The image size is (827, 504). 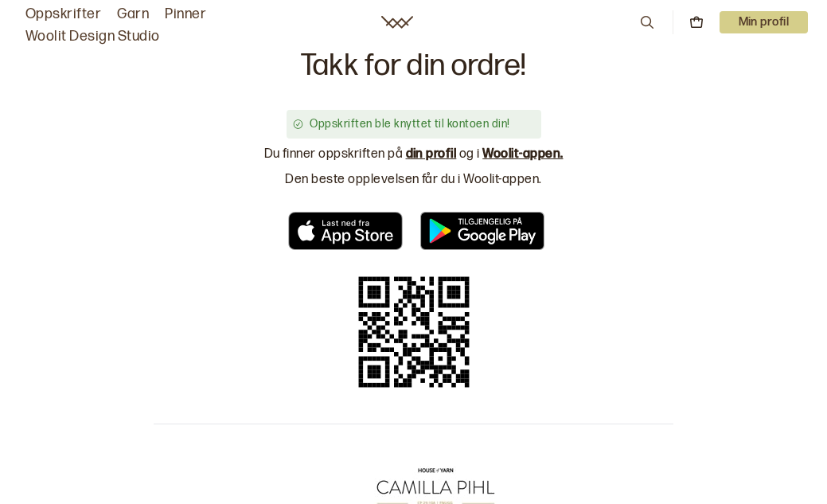 I want to click on p: Du finner oppskriften på og i, so click(x=414, y=155).